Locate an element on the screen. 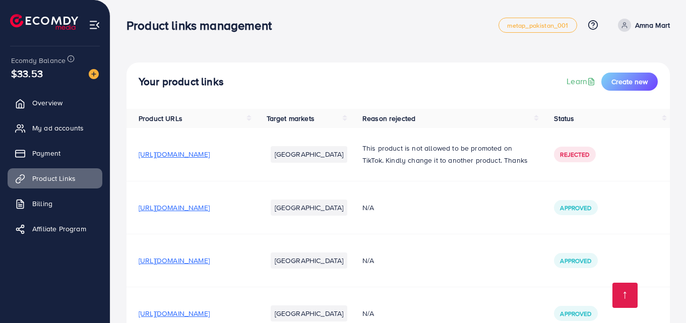  span: Target markets is located at coordinates (290, 118).